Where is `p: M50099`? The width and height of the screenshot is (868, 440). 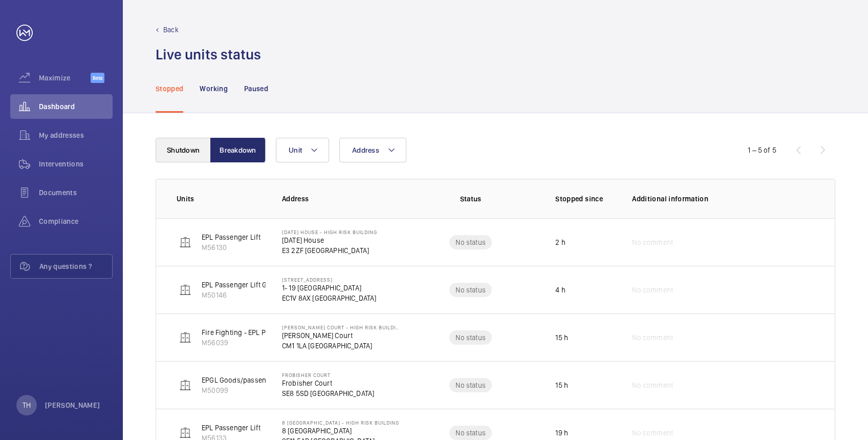
p: M50099 is located at coordinates (245, 390).